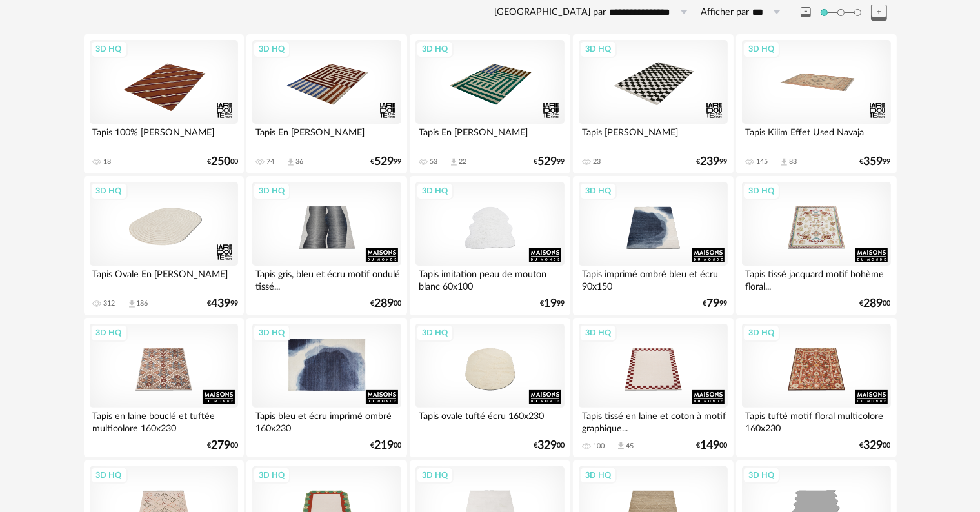 This screenshot has height=512, width=980. I want to click on div: Tapis tufté motif floral multicolore 160x230, so click(816, 421).